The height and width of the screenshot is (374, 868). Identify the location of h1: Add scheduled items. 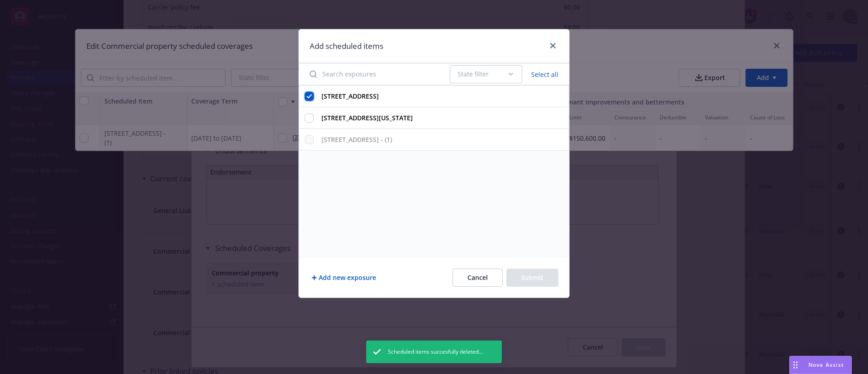
(346, 47).